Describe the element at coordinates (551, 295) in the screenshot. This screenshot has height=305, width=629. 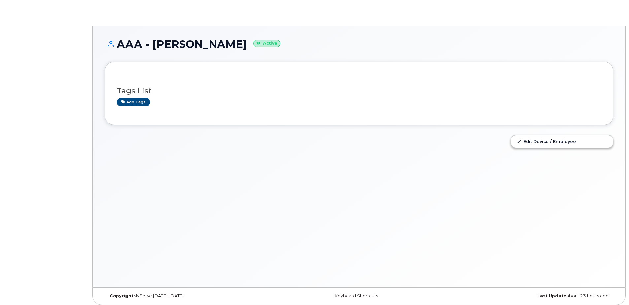
I see `strong: Last Update` at that location.